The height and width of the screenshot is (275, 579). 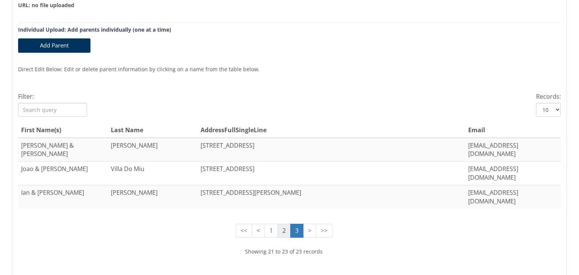 I want to click on a: 1, so click(x=271, y=231).